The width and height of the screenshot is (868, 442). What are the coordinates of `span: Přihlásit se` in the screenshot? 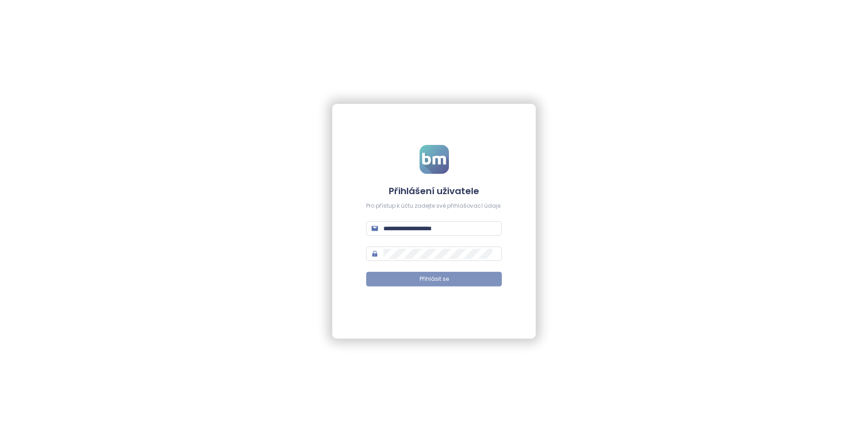 It's located at (434, 279).